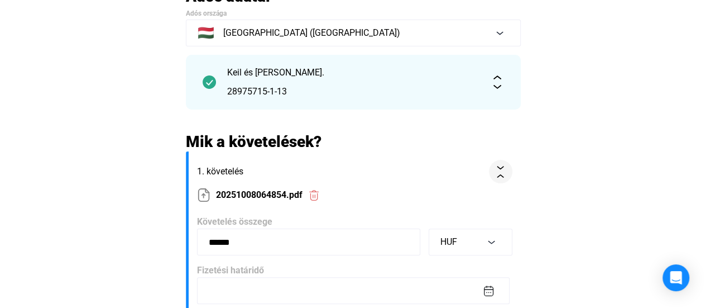 The width and height of the screenshot is (706, 308). I want to click on img: expand, so click(497, 82).